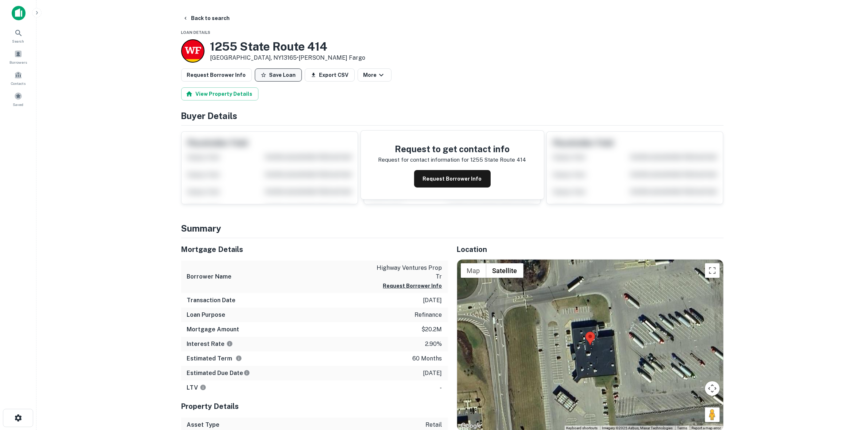 The width and height of the screenshot is (868, 430). Describe the element at coordinates (218, 373) in the screenshot. I see `h6: Estimated Due Date` at that location.